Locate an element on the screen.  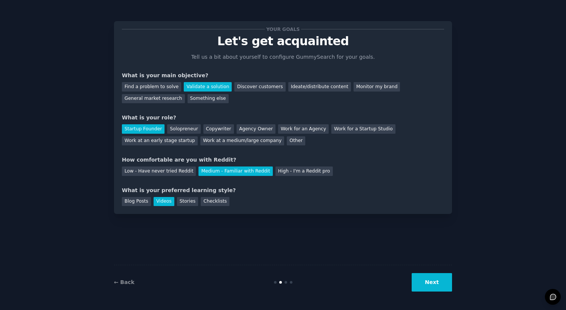
div: Find a problem to solve is located at coordinates (151, 87).